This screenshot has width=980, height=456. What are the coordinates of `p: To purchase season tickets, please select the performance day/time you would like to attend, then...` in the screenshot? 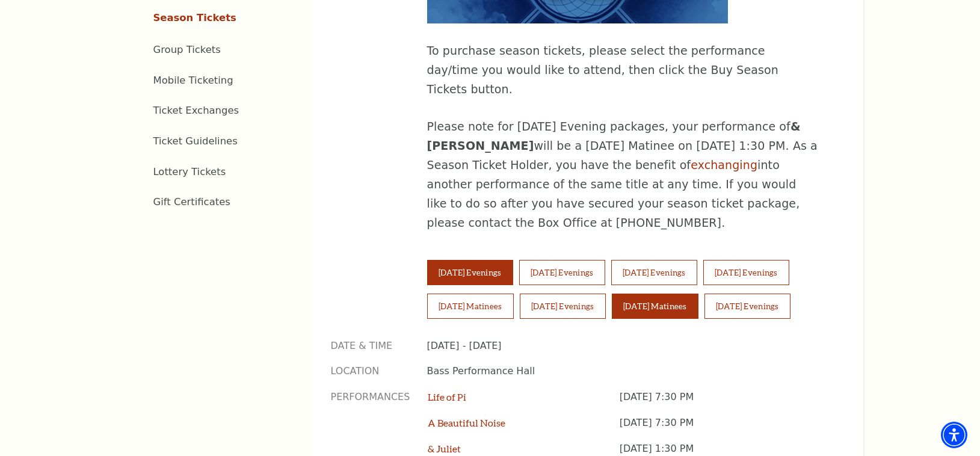 It's located at (622, 70).